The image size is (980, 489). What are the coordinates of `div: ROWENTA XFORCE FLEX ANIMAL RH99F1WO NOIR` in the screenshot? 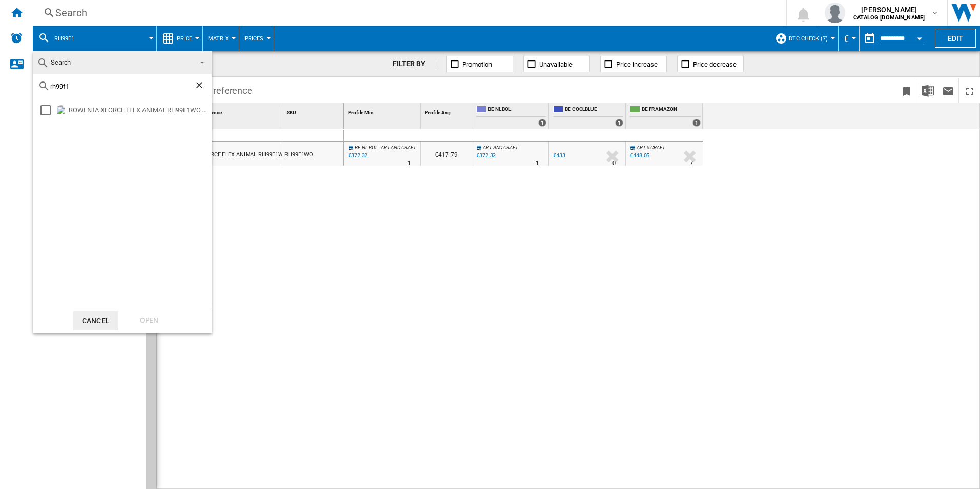 It's located at (140, 110).